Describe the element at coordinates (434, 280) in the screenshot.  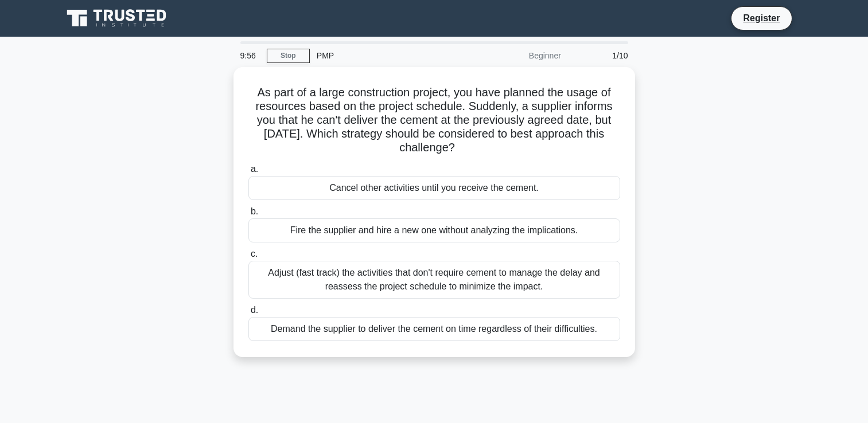
I see `div: Adjust (fast track) the activities that don't require cement to manage the delay and reassess the...` at that location.